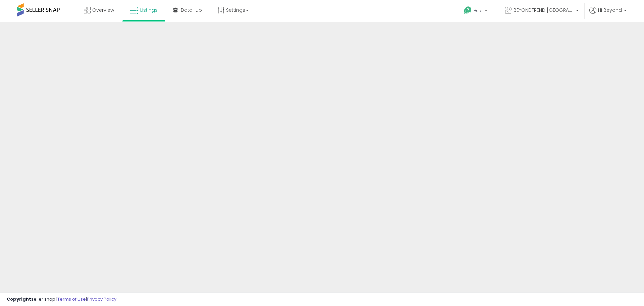 The width and height of the screenshot is (644, 306). Describe the element at coordinates (61, 299) in the screenshot. I see `div: seller snap | |` at that location.